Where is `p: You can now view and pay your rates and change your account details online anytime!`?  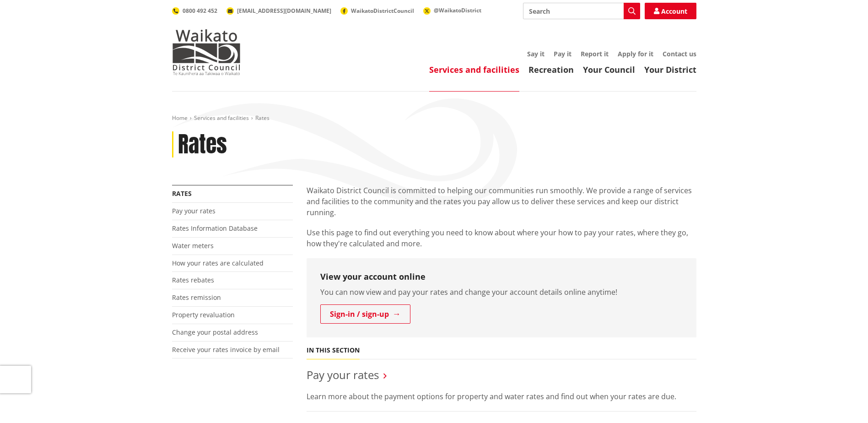 p: You can now view and pay your rates and change your account details online anytime! is located at coordinates (502, 292).